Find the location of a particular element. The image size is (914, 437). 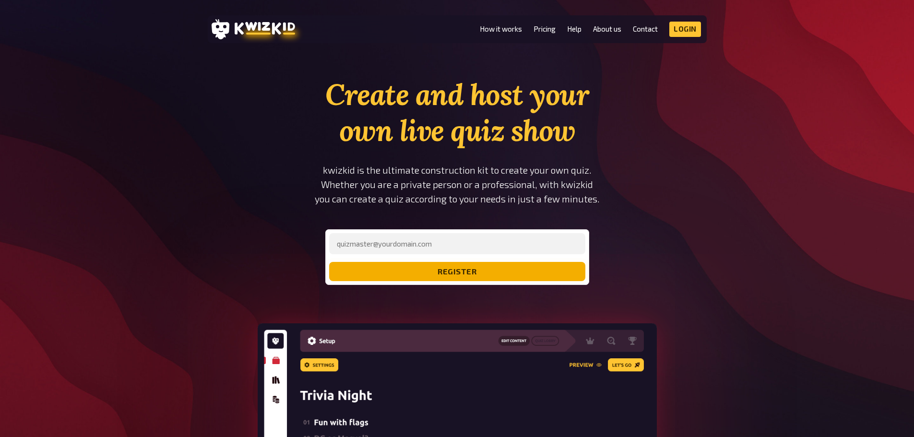

a: How it works is located at coordinates (501, 29).